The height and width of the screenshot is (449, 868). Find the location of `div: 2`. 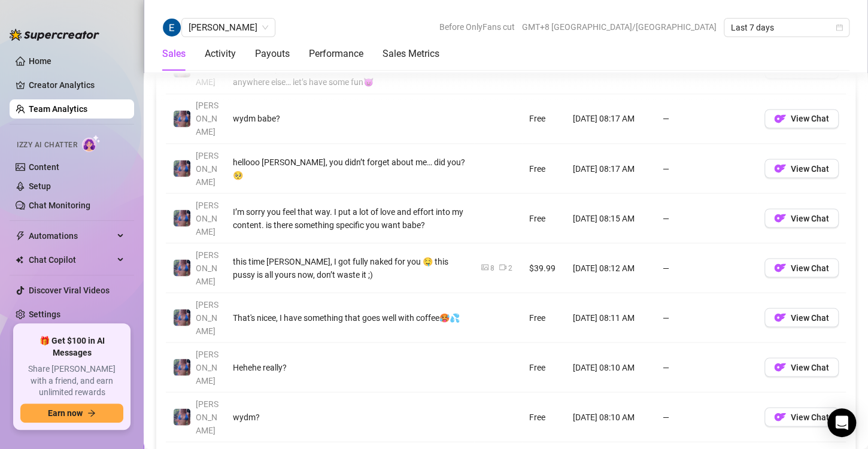

div: 2 is located at coordinates (510, 268).